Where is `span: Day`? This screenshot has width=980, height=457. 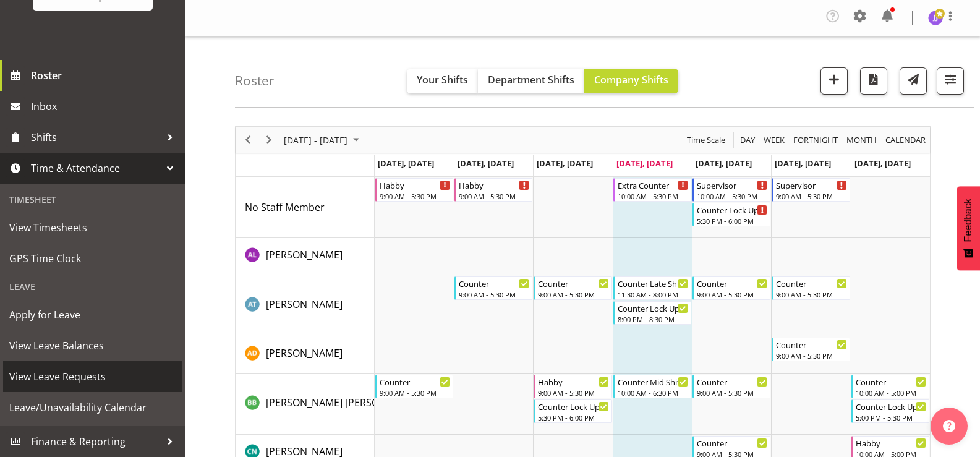
span: Day is located at coordinates (748, 140).